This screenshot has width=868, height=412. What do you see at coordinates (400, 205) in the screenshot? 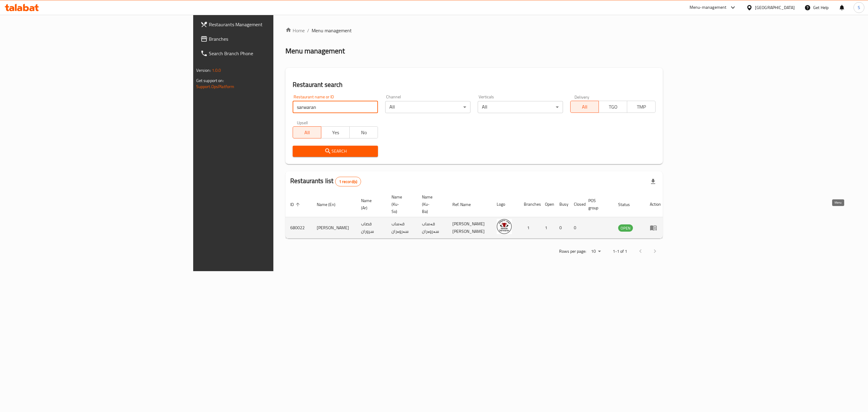
I see `span: Name (Ku-So)` at bounding box center [400, 205].